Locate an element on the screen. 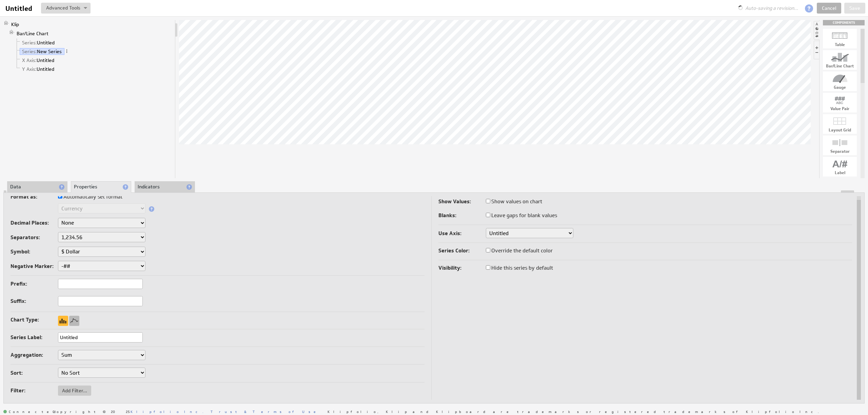  label: Filter: is located at coordinates (34, 391).